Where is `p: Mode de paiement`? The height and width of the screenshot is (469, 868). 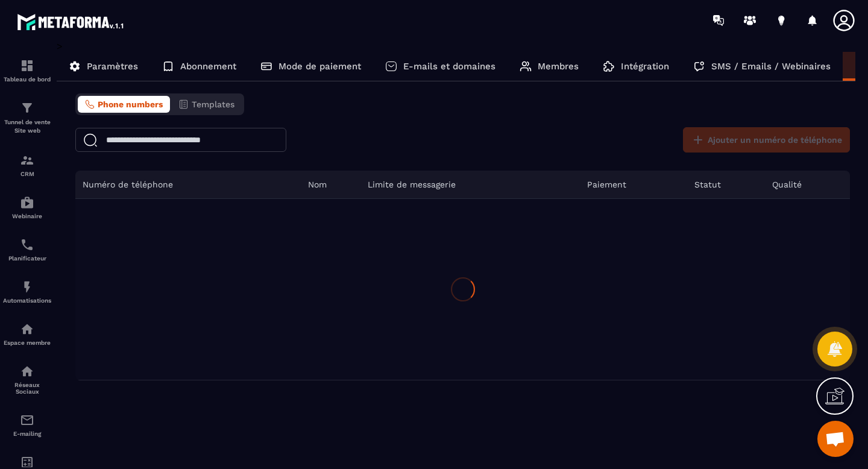 p: Mode de paiement is located at coordinates (320, 66).